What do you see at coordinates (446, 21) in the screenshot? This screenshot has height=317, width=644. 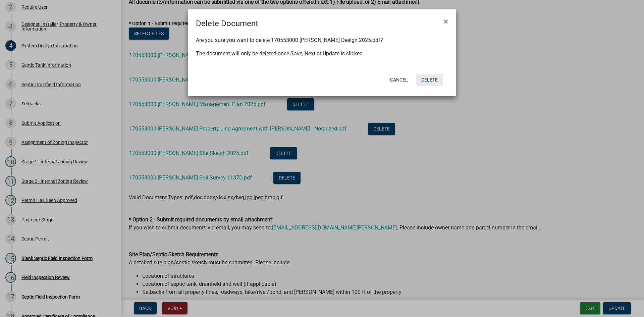 I see `button: Close` at bounding box center [446, 21].